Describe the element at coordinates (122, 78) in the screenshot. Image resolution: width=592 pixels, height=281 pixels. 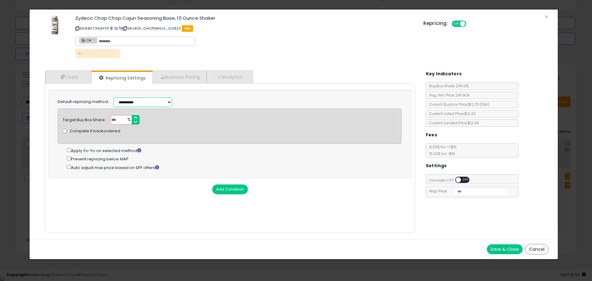
I see `a: Repricing Settings` at that location.